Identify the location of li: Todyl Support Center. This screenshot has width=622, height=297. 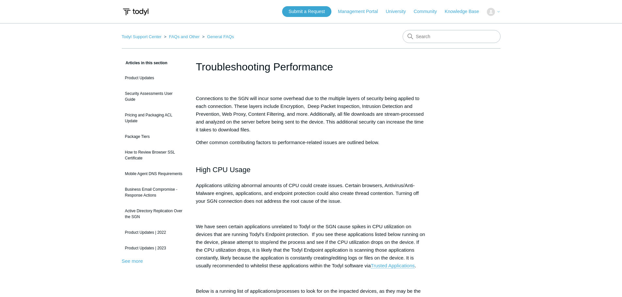
(142, 37).